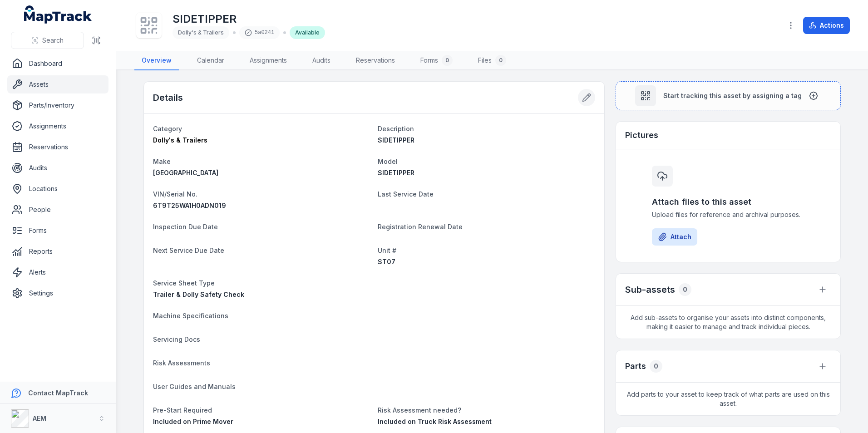 This screenshot has height=433, width=868. Describe the element at coordinates (387, 161) in the screenshot. I see `span: Model` at that location.